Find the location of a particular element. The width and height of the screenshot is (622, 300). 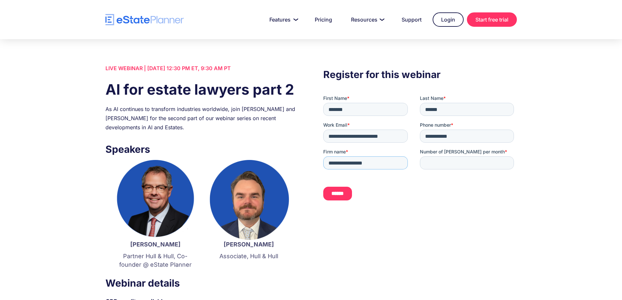

p: Partner Hull & Hull, Co-founder @ eState Planner is located at coordinates (156, 261).